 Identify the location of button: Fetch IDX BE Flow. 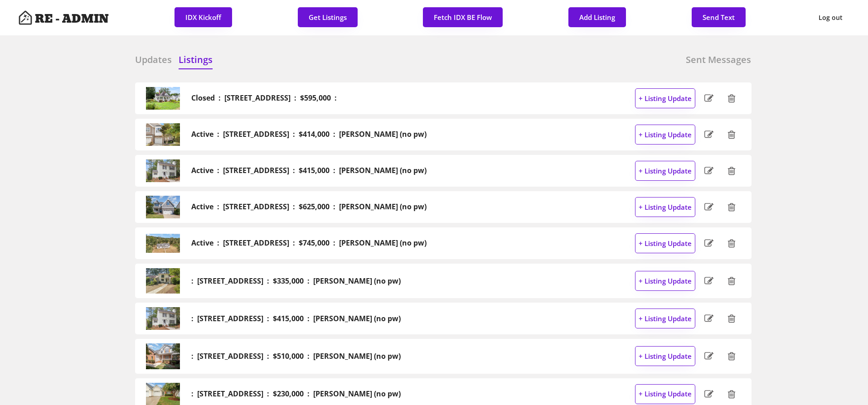
(463, 17).